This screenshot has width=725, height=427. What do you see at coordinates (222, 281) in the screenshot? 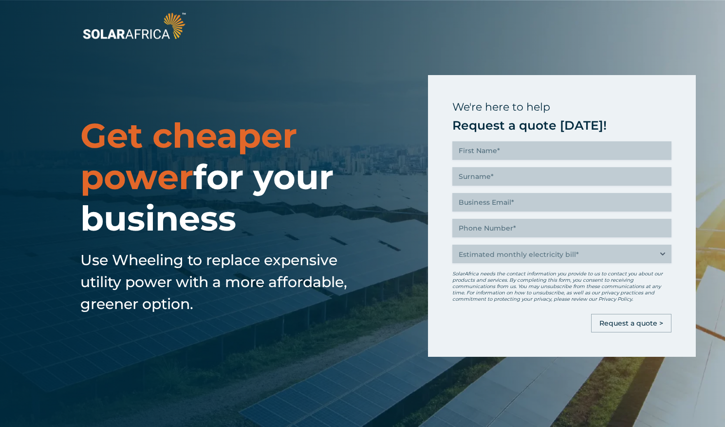
I see `h5: Use Wheeling to replace expensive utility power with a more affordable, greener option.` at bounding box center [222, 281].